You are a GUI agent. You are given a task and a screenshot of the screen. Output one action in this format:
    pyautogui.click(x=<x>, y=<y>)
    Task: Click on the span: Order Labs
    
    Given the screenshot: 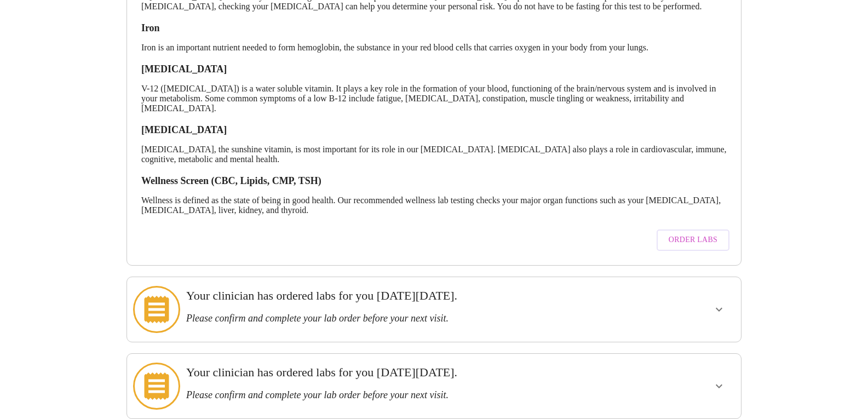 What is the action you would take?
    pyautogui.click(x=693, y=240)
    